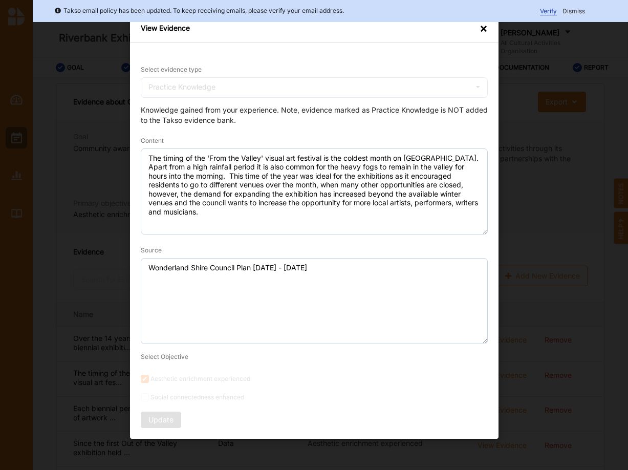 The image size is (628, 470). I want to click on span: Source, so click(151, 250).